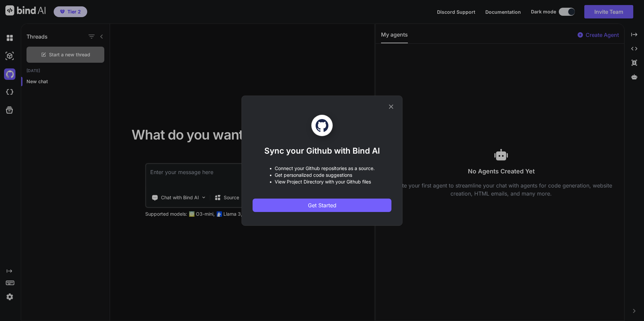 Image resolution: width=644 pixels, height=321 pixels. What do you see at coordinates (322, 205) in the screenshot?
I see `button: Get Started` at bounding box center [322, 205].